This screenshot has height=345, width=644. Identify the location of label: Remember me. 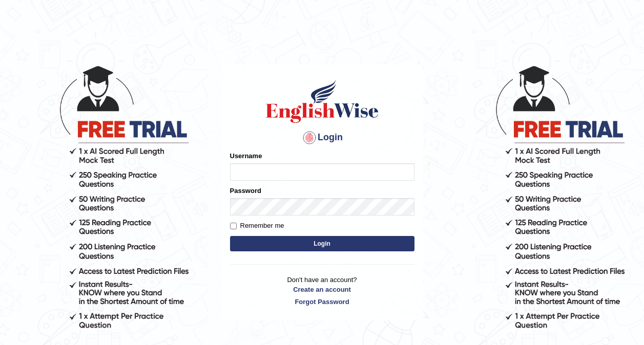
(258, 226).